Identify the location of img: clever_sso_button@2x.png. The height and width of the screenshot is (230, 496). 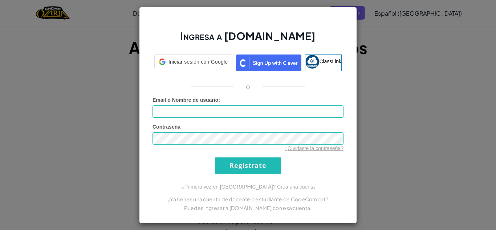
(269, 63).